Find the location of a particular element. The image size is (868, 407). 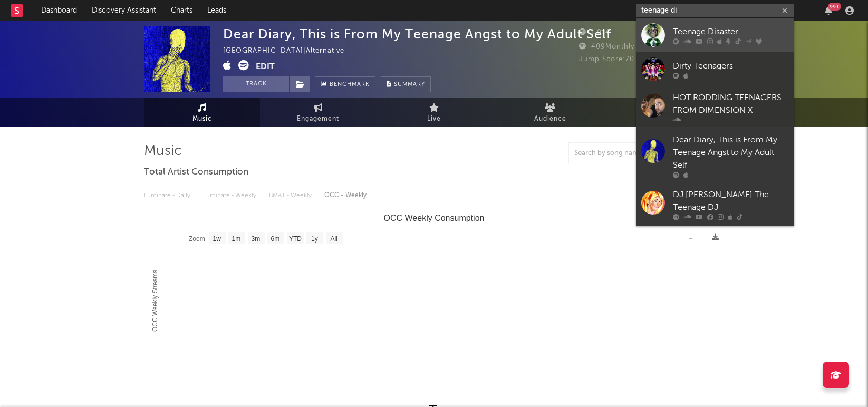

text: 6m is located at coordinates (275, 239).